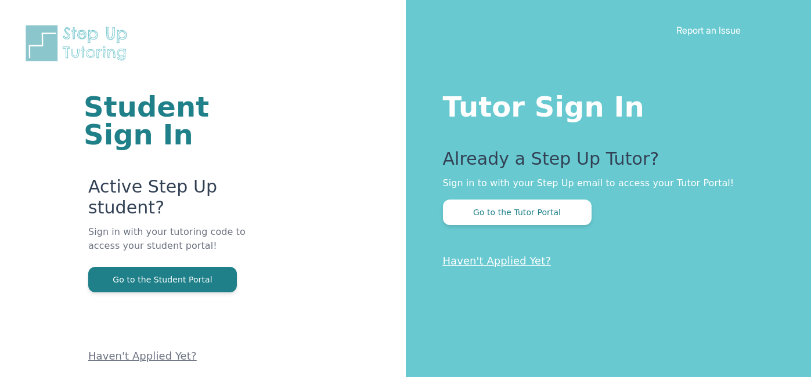  Describe the element at coordinates (163, 280) in the screenshot. I see `button: Go to the Student Portal` at that location.